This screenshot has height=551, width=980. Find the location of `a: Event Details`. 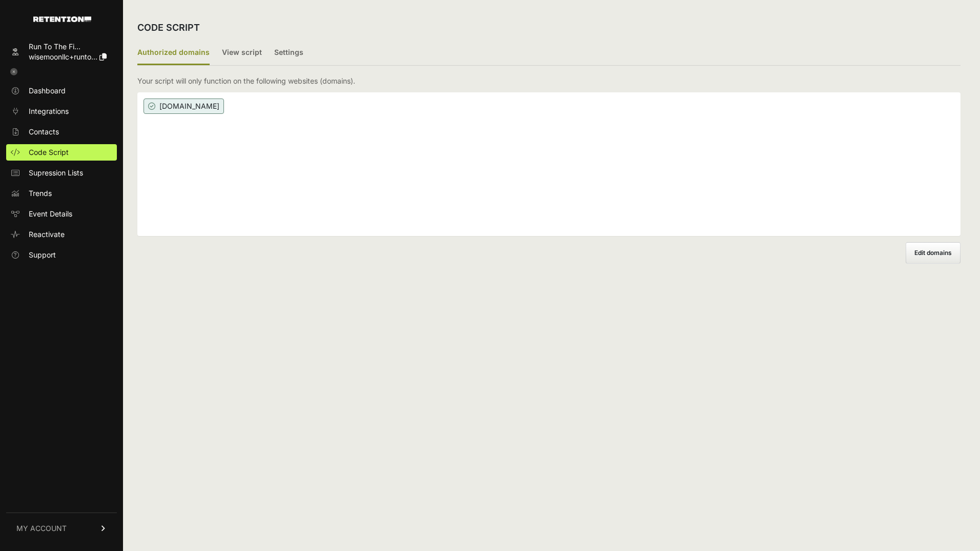

a: Event Details is located at coordinates (61, 214).